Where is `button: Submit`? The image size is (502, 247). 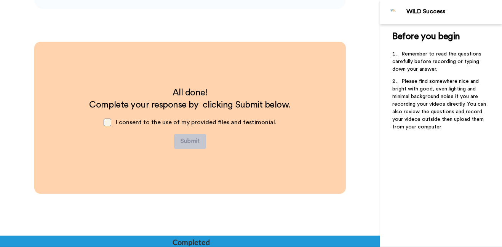
button: Submit is located at coordinates (190, 142).